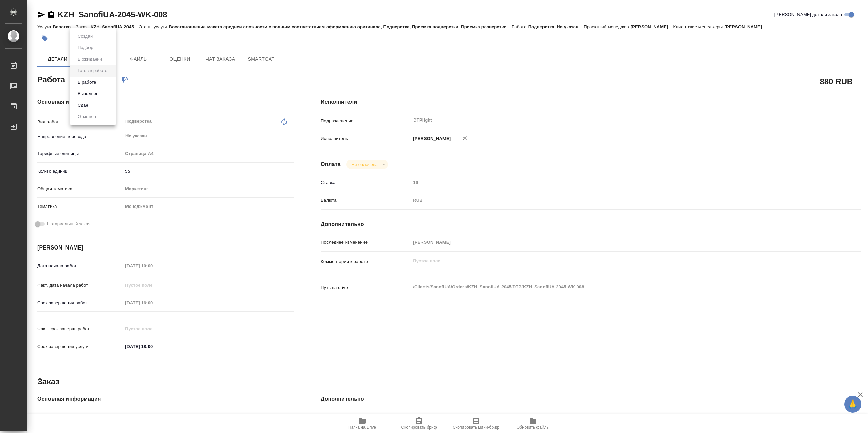  What do you see at coordinates (86, 117) in the screenshot?
I see `button: Отменен` at bounding box center [86, 117].